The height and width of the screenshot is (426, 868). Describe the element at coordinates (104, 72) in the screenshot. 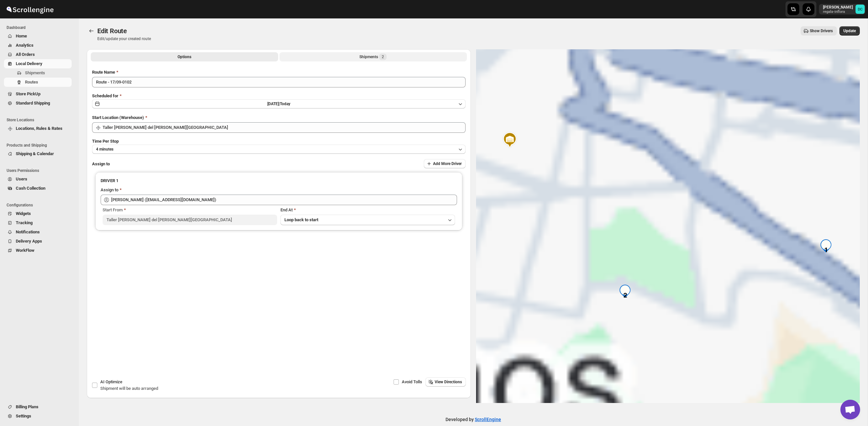

I see `span: Route Name` at that location.